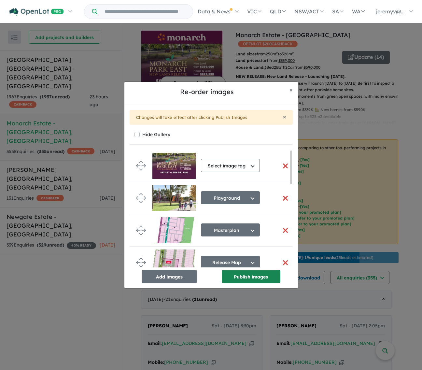 Image resolution: width=422 pixels, height=370 pixels. What do you see at coordinates (36, 12) in the screenshot?
I see `img: Openlot PRO Logo White` at bounding box center [36, 12].